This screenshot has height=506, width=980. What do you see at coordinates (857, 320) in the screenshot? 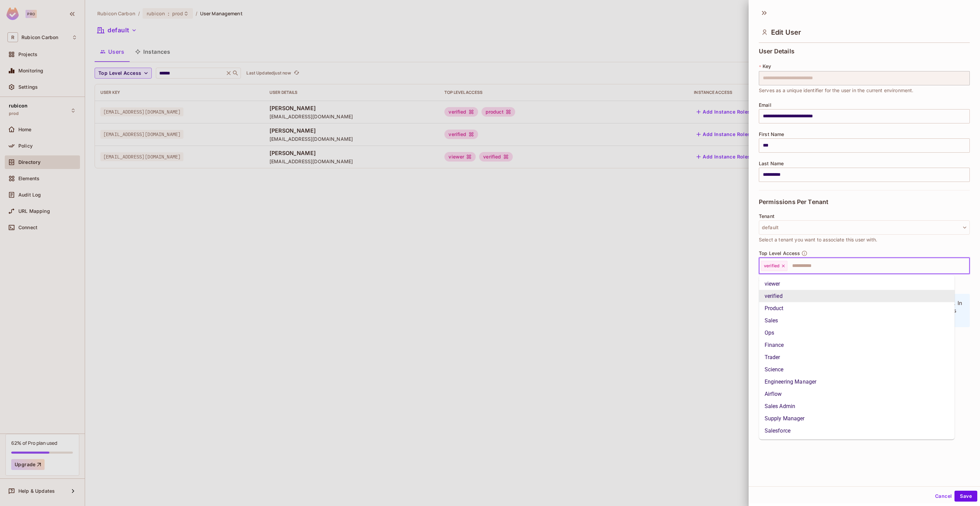
I see `li: Sales` at bounding box center [857, 320].